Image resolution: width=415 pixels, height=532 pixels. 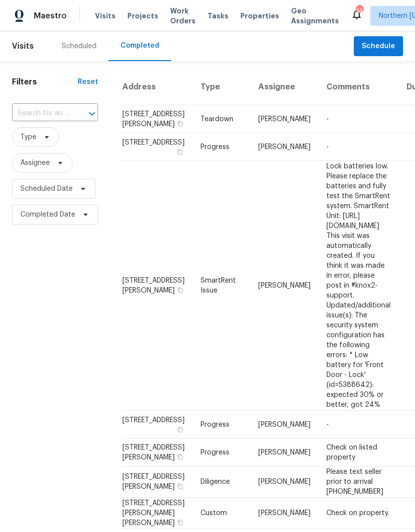 What do you see at coordinates (358, 86) in the screenshot?
I see `th: Comments` at bounding box center [358, 86].